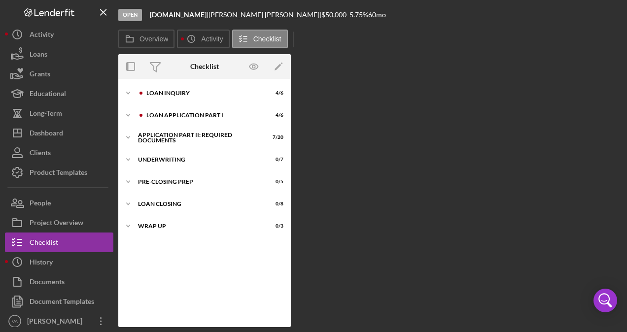 The width and height of the screenshot is (627, 332). What do you see at coordinates (59, 173) in the screenshot?
I see `a: Product Templates` at bounding box center [59, 173].